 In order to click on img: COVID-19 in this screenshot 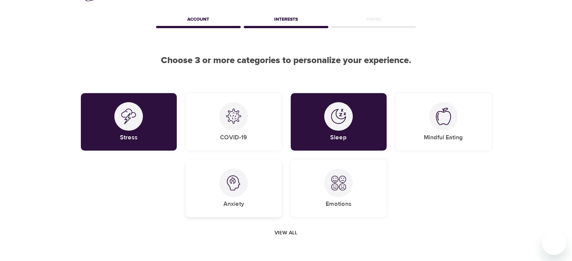, I will do `click(233, 116)`.